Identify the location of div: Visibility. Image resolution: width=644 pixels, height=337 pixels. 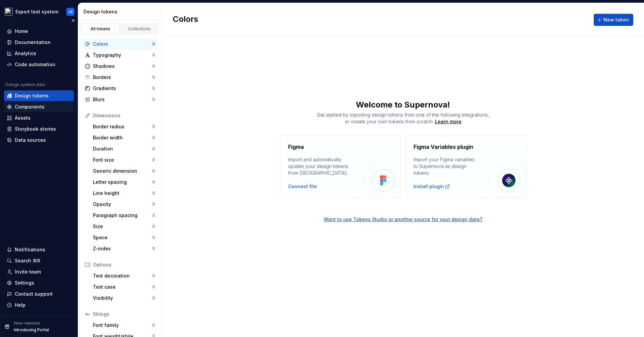
(123, 298).